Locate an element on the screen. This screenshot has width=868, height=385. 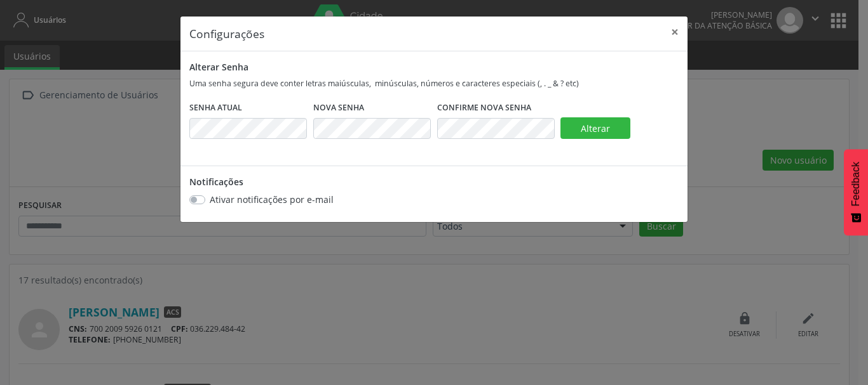
legend: Senha Atual is located at coordinates (248, 110).